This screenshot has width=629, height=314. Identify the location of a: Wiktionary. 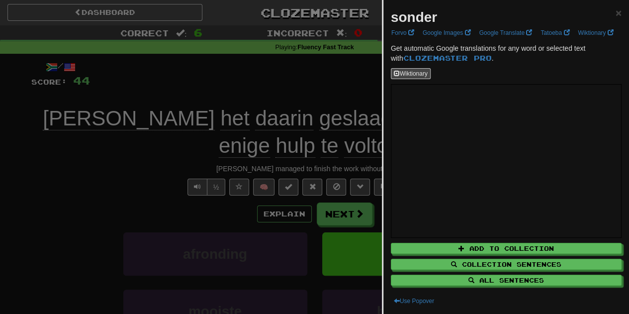
(596, 33).